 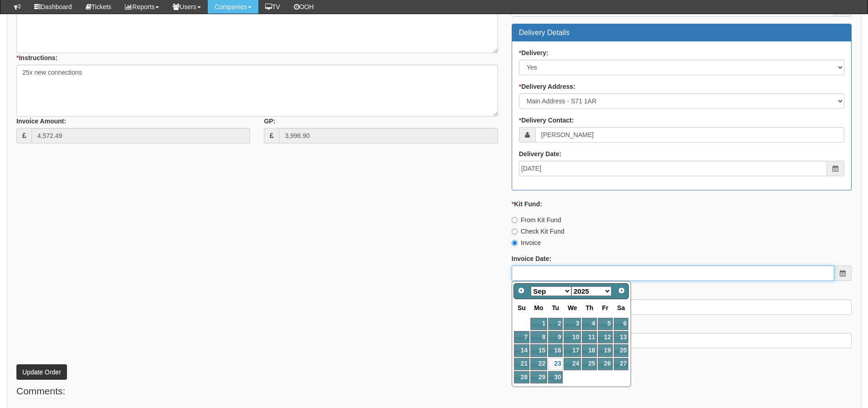 I want to click on a: 14, so click(x=522, y=350).